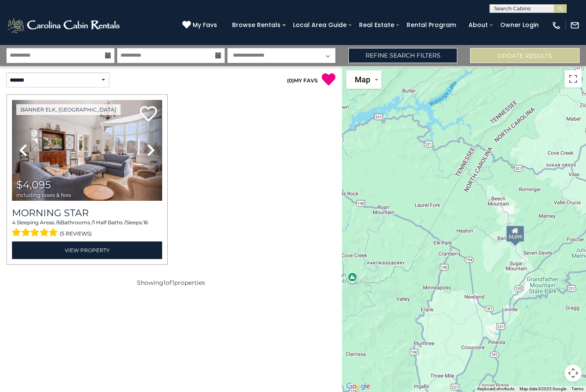 The width and height of the screenshot is (586, 392). Describe the element at coordinates (431, 25) in the screenshot. I see `a: Rental Program` at that location.